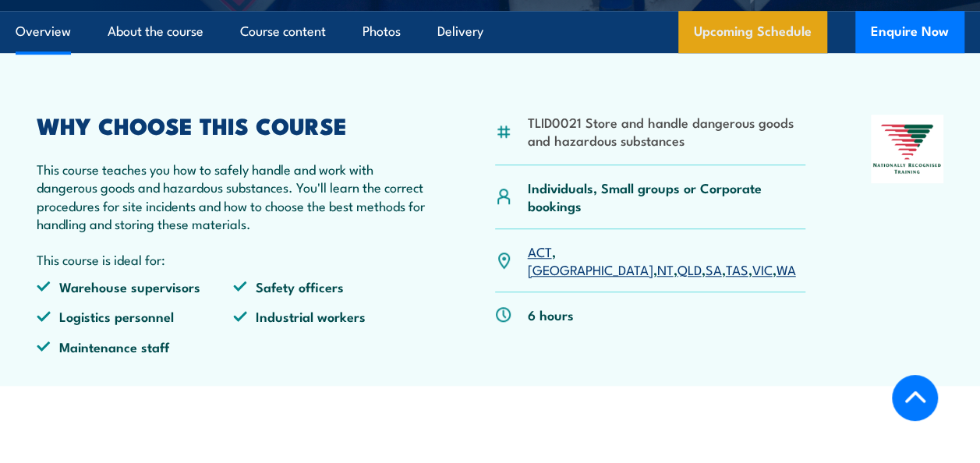  I want to click on h2: WHY CHOOSE THIS COURSE, so click(233, 125).